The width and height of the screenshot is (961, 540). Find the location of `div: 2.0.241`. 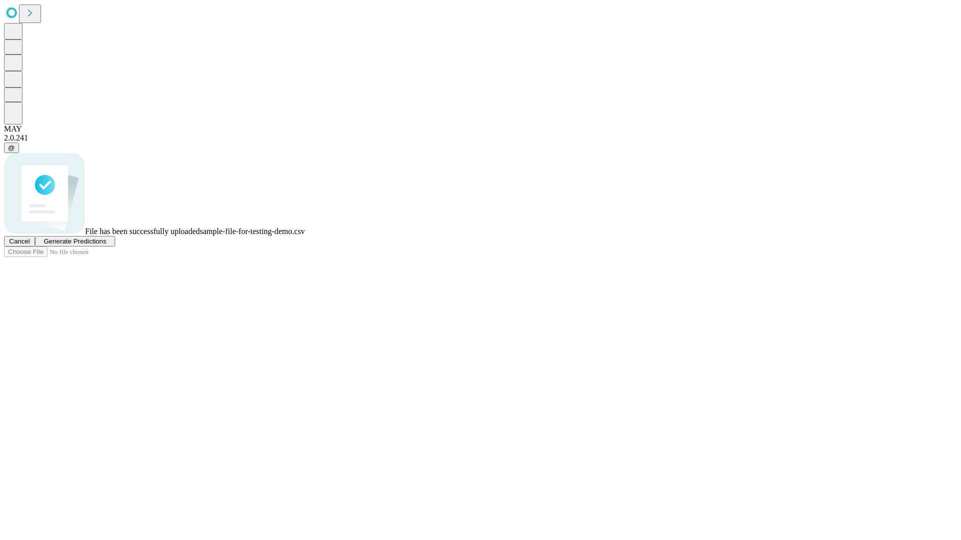

div: 2.0.241 is located at coordinates (480, 138).